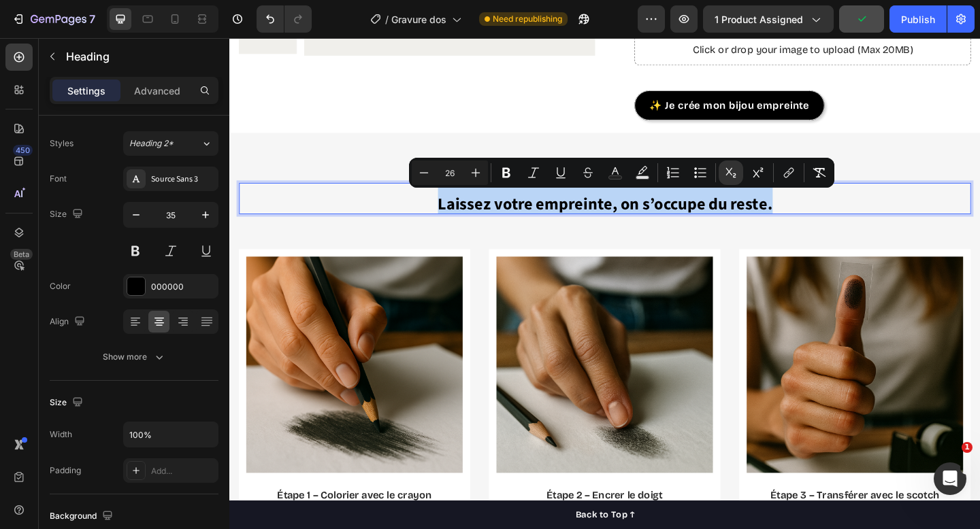 The height and width of the screenshot is (529, 980). I want to click on sub: Laissez votre empreinte, on s’occupe du reste., so click(408, 181).